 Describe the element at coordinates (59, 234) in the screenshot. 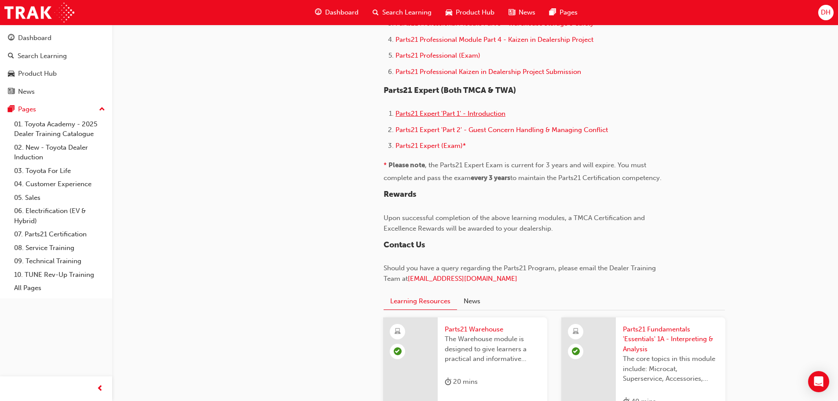

I see `a: 07. Parts21 Certification` at that location.